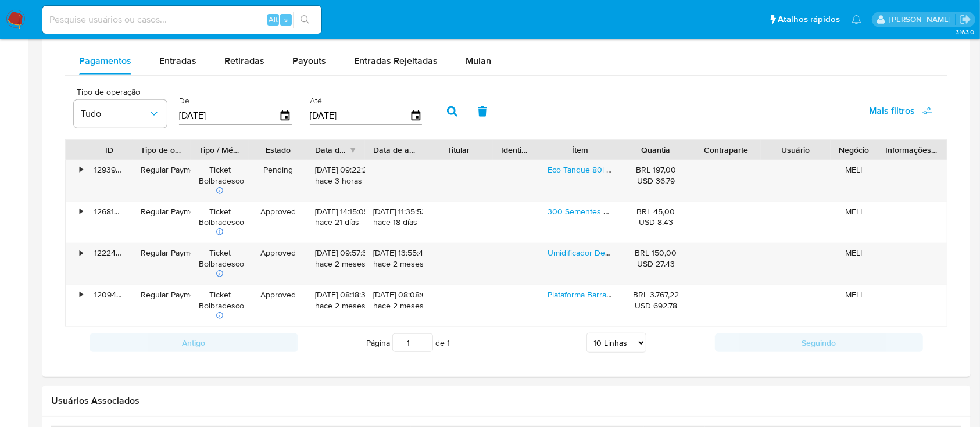 The image size is (980, 427). What do you see at coordinates (305, 20) in the screenshot?
I see `button: search-icon` at bounding box center [305, 20].